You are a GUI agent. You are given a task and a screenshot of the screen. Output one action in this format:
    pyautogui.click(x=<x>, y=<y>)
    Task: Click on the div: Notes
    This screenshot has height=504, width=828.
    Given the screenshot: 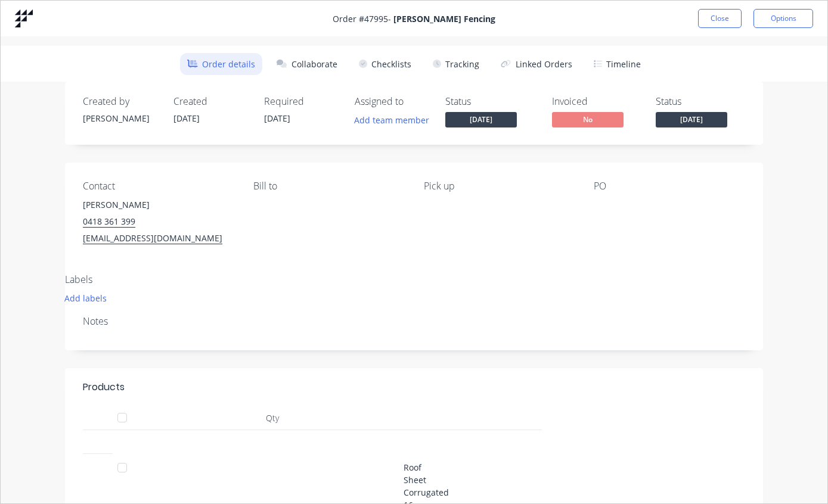 What is the action you would take?
    pyautogui.click(x=414, y=321)
    